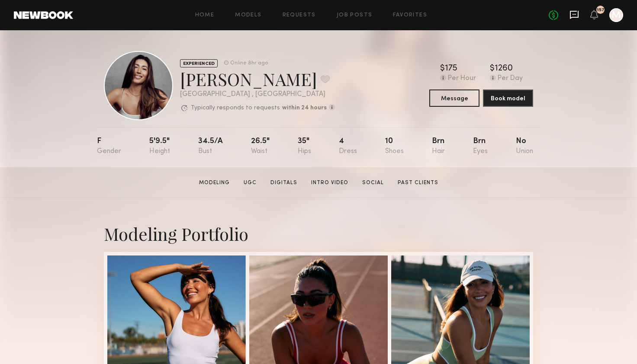  I want to click on div: 34.5/a, so click(210, 146).